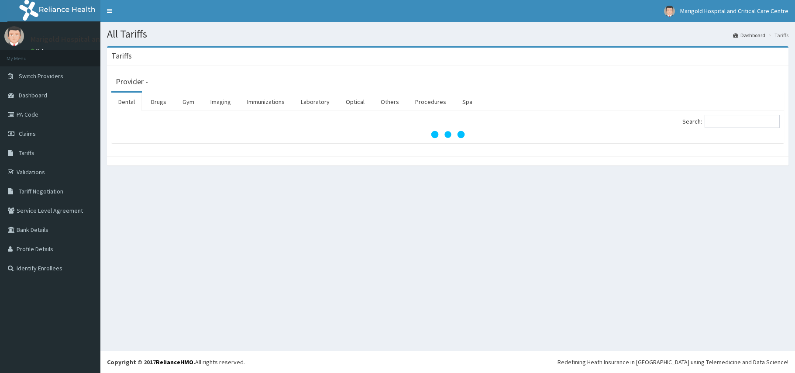 This screenshot has height=373, width=795. What do you see at coordinates (41, 76) in the screenshot?
I see `span: Switch Providers` at bounding box center [41, 76].